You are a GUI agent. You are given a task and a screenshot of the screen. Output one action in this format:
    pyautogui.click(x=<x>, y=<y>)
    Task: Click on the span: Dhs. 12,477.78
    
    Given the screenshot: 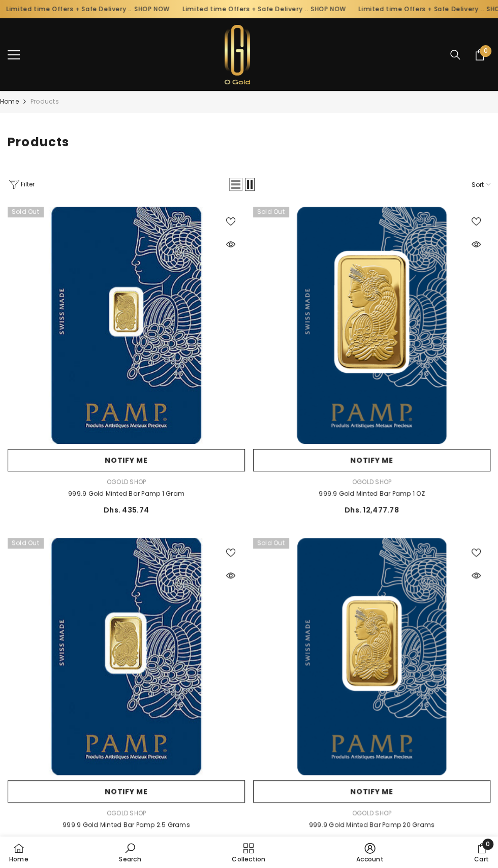 What is the action you would take?
    pyautogui.click(x=371, y=510)
    